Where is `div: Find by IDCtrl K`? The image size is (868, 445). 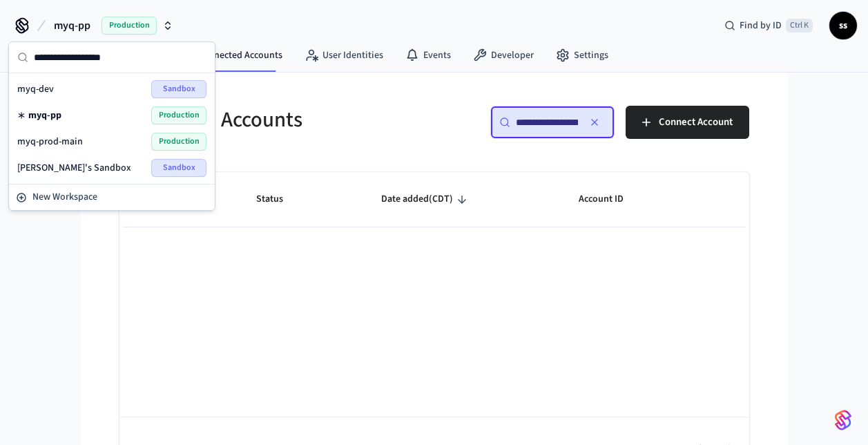 div: Find by IDCtrl K is located at coordinates (769, 25).